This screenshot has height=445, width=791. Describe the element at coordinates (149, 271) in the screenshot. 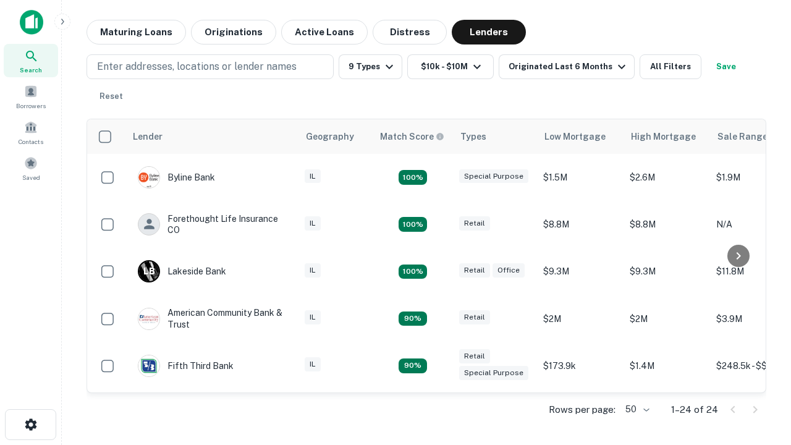

I see `p: L B` at that location.